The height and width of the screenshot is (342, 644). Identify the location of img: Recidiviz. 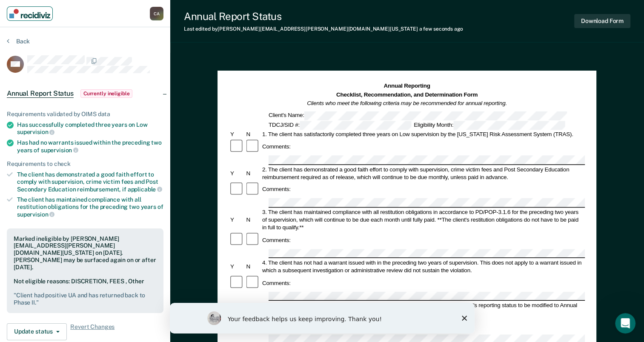
(30, 14).